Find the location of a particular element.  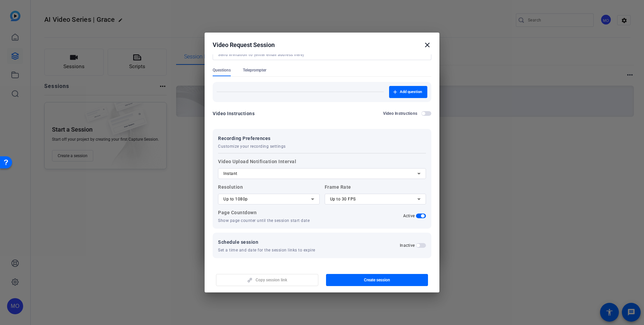

p: Page Countdown is located at coordinates (269, 212).